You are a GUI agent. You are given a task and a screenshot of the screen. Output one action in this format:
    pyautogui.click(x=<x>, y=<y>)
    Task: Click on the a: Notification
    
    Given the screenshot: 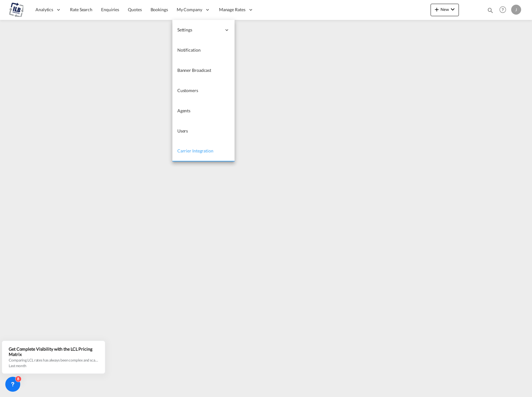 What is the action you would take?
    pyautogui.click(x=203, y=50)
    